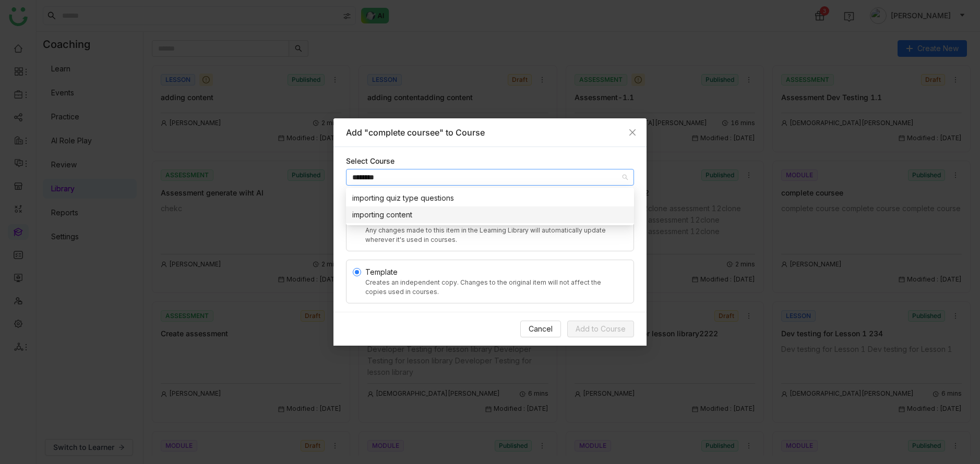 Image resolution: width=980 pixels, height=464 pixels. Describe the element at coordinates (540, 329) in the screenshot. I see `span: Cancel` at that location.